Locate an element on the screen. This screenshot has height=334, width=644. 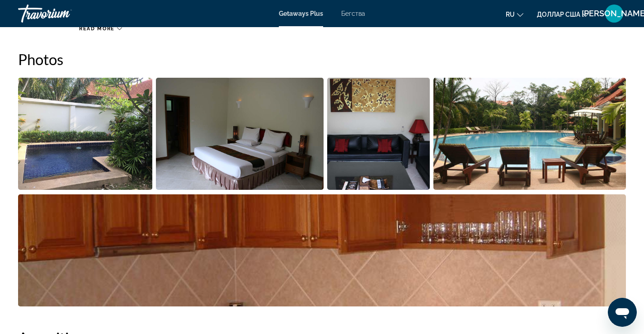
a: Getaways Plus is located at coordinates (301, 13).